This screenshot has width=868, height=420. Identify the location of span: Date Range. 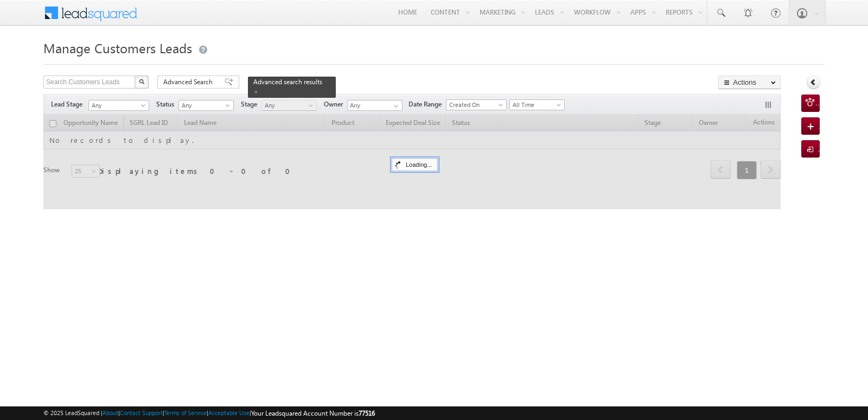
(427, 105).